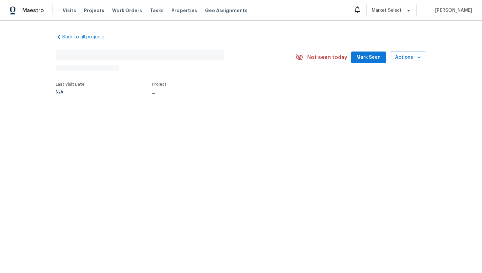 The height and width of the screenshot is (273, 482). What do you see at coordinates (70, 84) in the screenshot?
I see `span: Last Visit Date` at bounding box center [70, 84].